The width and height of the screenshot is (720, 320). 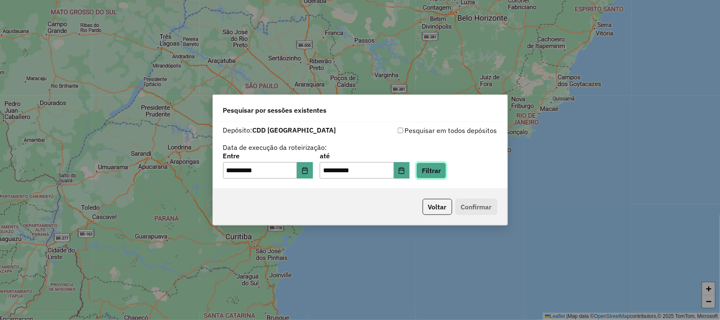 I want to click on label: Depósito:, so click(x=280, y=130).